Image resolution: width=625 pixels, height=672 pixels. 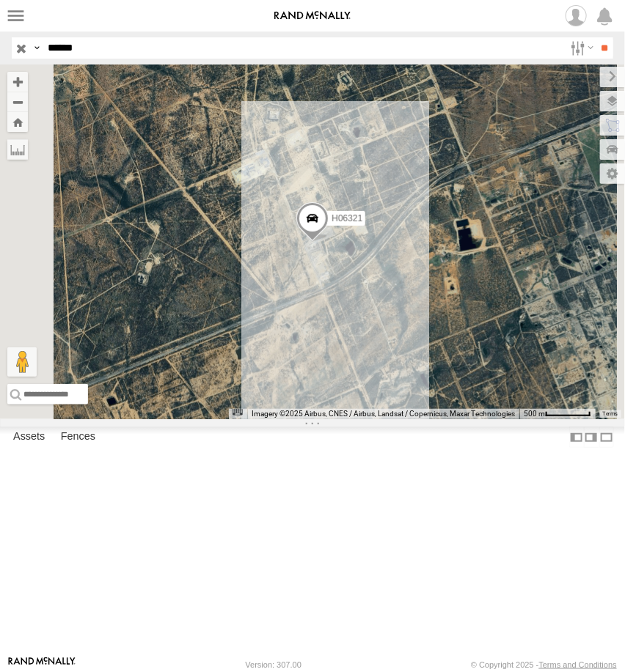 What do you see at coordinates (273, 665) in the screenshot?
I see `div: Version: 307.00` at bounding box center [273, 665].